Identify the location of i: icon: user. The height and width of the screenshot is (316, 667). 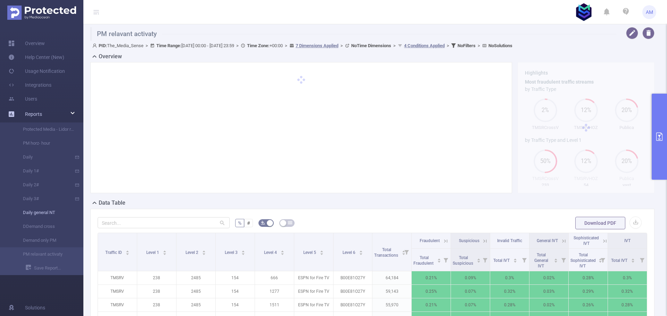
(96, 46).